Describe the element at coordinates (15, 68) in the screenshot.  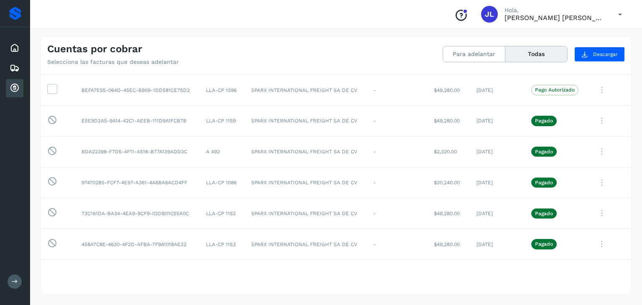
I see `div: Embarques` at that location.